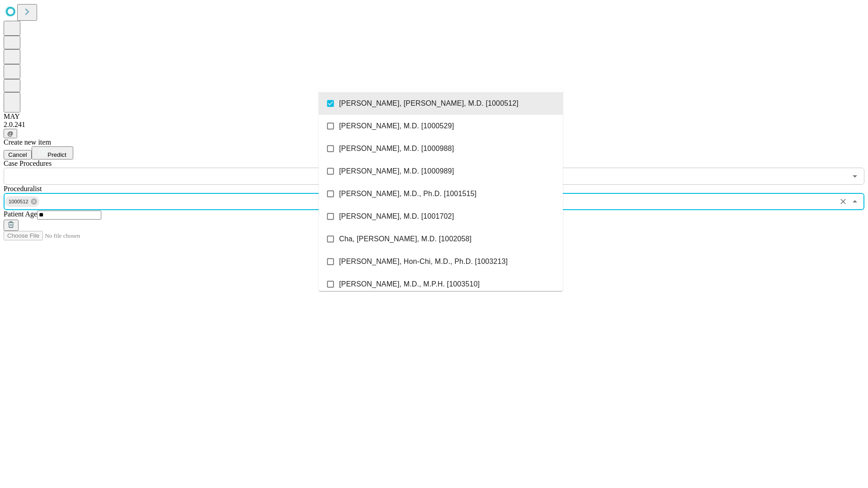 The height and width of the screenshot is (488, 868). What do you see at coordinates (56, 155) in the screenshot?
I see `span: Predict` at bounding box center [56, 155].